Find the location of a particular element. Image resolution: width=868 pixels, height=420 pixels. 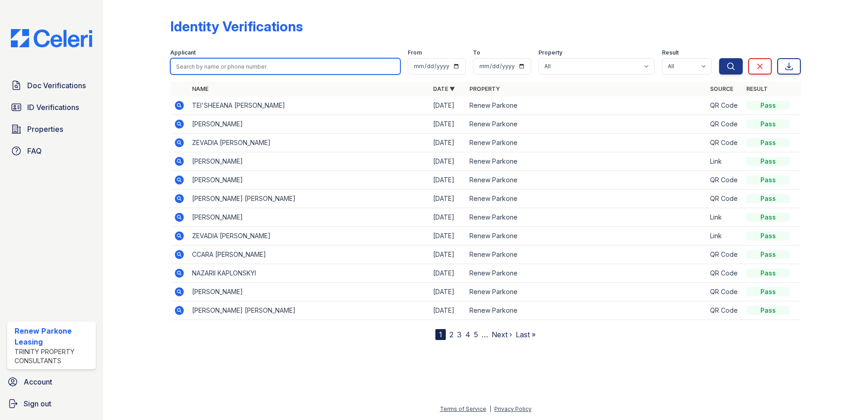

button: Sign out is located at coordinates (51, 404).